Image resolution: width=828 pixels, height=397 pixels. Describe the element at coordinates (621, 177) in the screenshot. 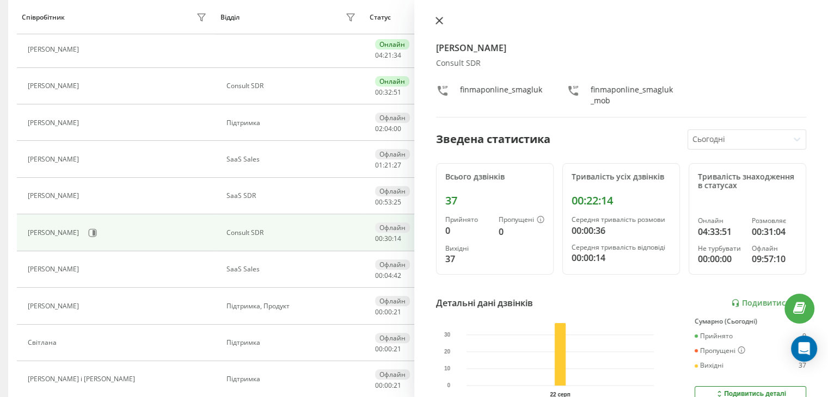

I see `div: Тривалість усіх дзвінків` at that location.